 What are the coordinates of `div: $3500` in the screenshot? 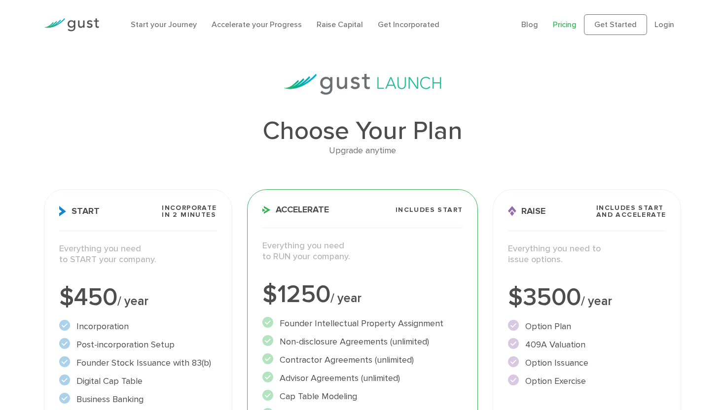 It's located at (587, 298).